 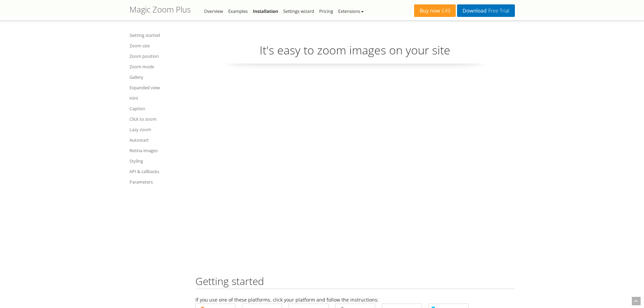 What do you see at coordinates (158, 182) in the screenshot?
I see `a: Parameters` at bounding box center [158, 182].